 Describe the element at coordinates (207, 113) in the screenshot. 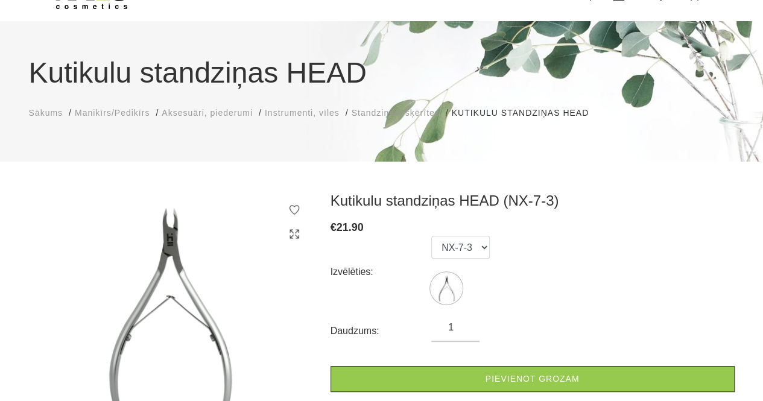

I see `a: Aksesuāri, piederumi` at that location.